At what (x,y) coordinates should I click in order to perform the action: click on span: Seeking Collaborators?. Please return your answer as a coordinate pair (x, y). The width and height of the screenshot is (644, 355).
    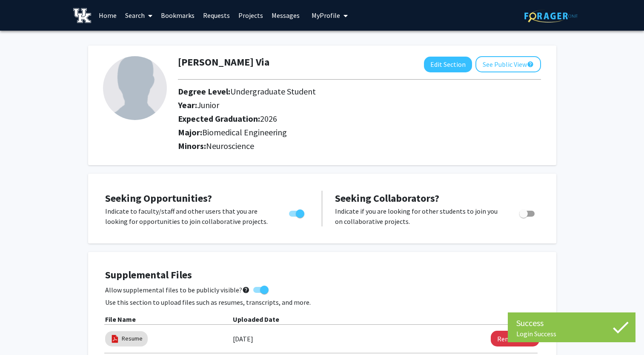
    Looking at the image, I should click on (387, 198).